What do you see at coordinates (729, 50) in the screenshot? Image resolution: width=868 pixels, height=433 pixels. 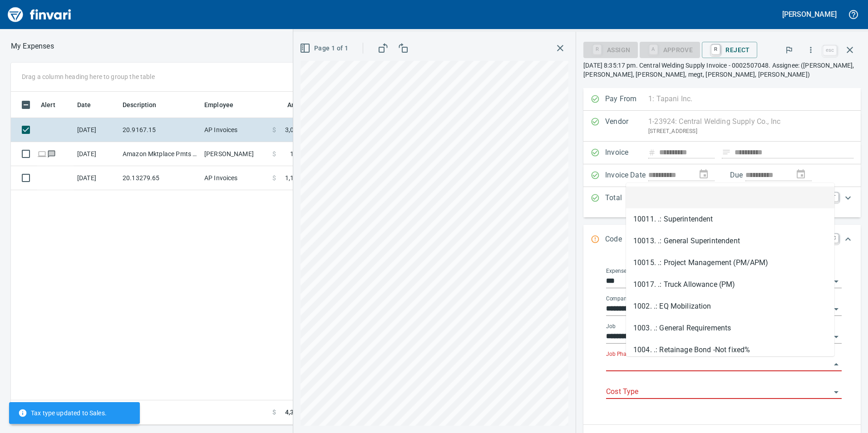 I see `button: RReject` at bounding box center [729, 50].